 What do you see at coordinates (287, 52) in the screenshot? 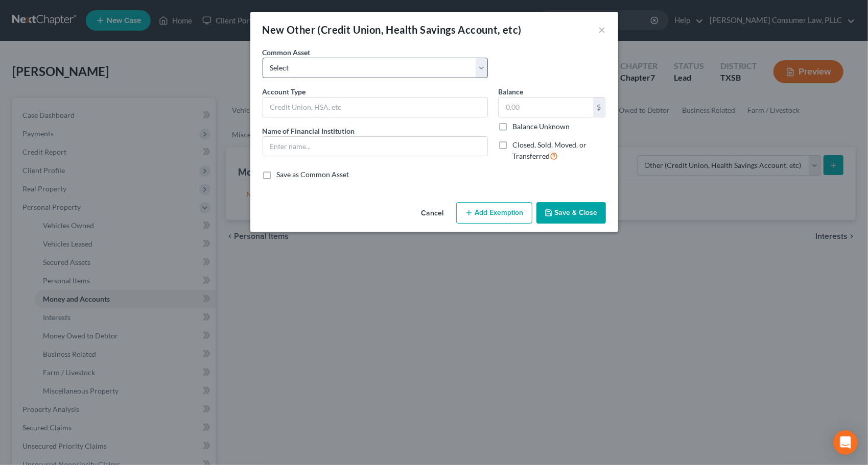
I see `label: Common Asset` at bounding box center [287, 52].